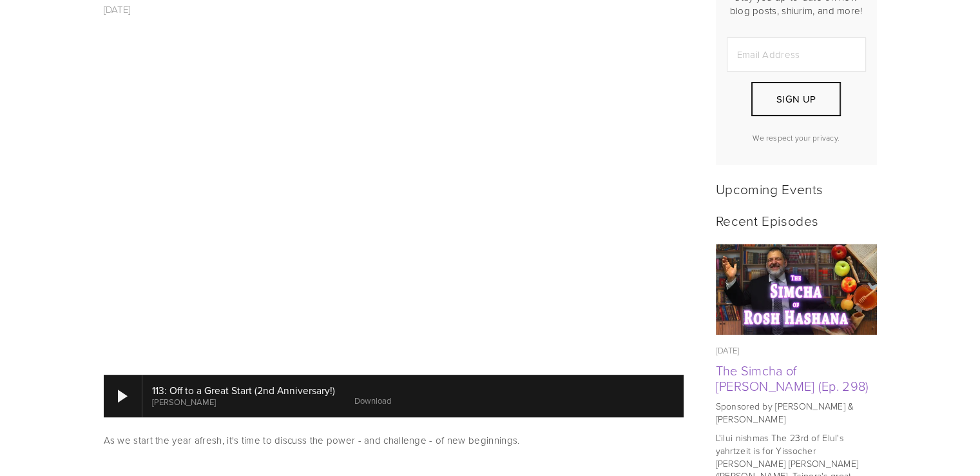  What do you see at coordinates (393, 440) in the screenshot?
I see `p: As we start the year afresh, it's time to discuss the power - and challenge - of new beginnings.` at bounding box center [393, 440].